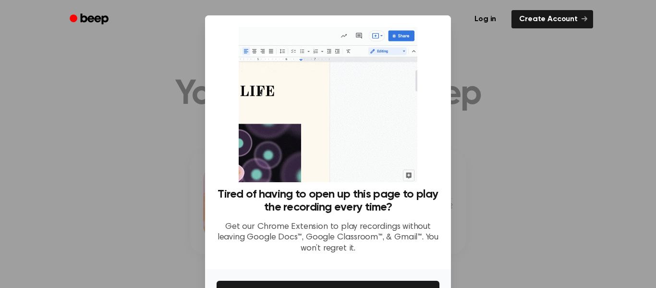  Describe the element at coordinates (328, 238) in the screenshot. I see `p: Get our Chrome Extension to play recordings without leaving Google Docs™, Google Classroom™, & Gm...` at that location.